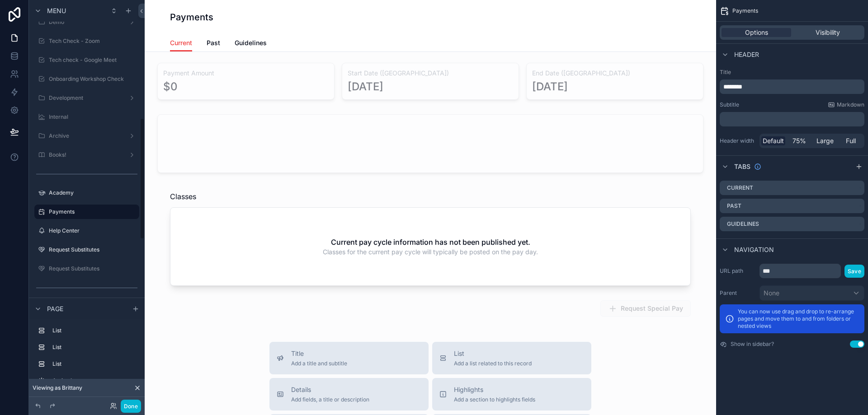 The image size is (868, 415). What do you see at coordinates (743, 224) in the screenshot?
I see `label: Guidelines` at bounding box center [743, 224].